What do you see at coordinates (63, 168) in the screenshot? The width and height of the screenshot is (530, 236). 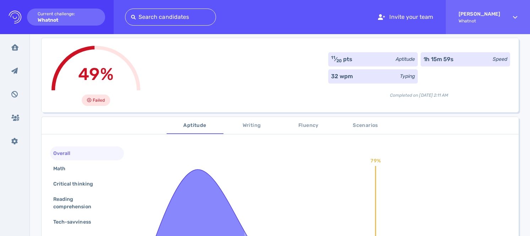 I see `div: Math` at bounding box center [63, 168].